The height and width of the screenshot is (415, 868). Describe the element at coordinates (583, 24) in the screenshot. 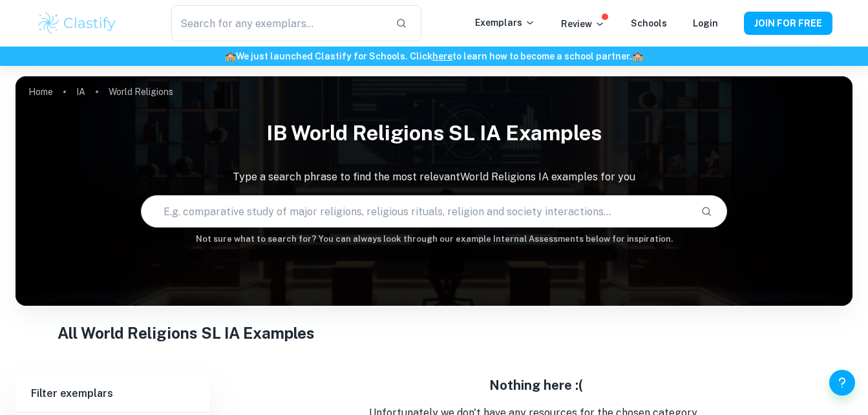

I see `p: Review` at that location.